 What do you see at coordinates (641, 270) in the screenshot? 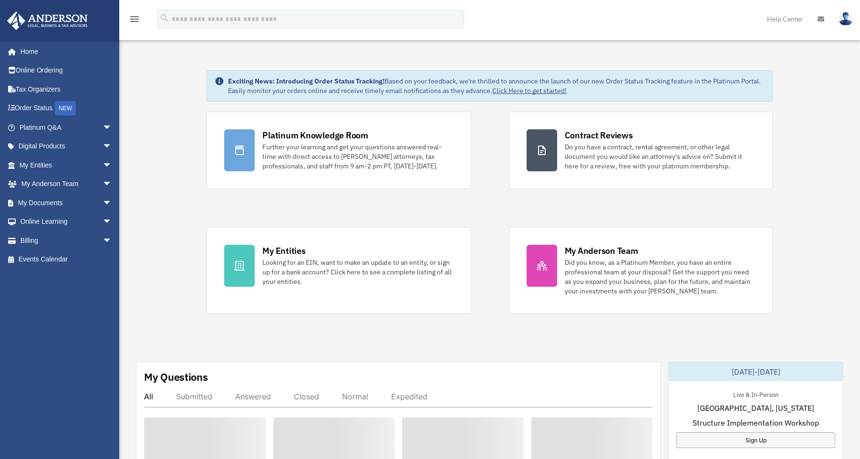
I see `a: My Anderson Team Did you know, as a Platinum Member, you have an entire professional team at your...` at bounding box center [641, 270].